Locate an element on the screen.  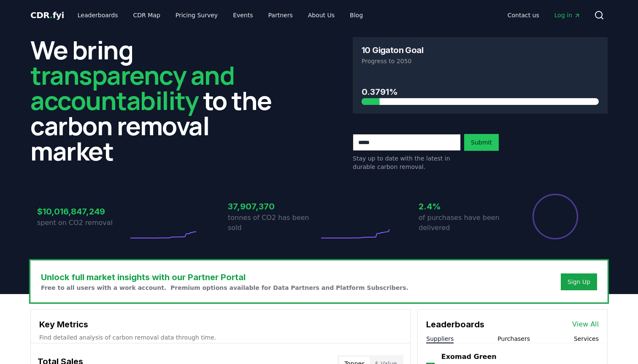
span: transparency and accountability is located at coordinates (132, 88).